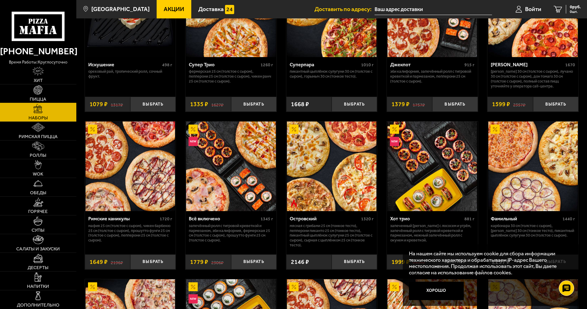 The height and width of the screenshot is (309, 587). Describe the element at coordinates (300, 262) in the screenshot. I see `span: 2146 ₽` at that location.